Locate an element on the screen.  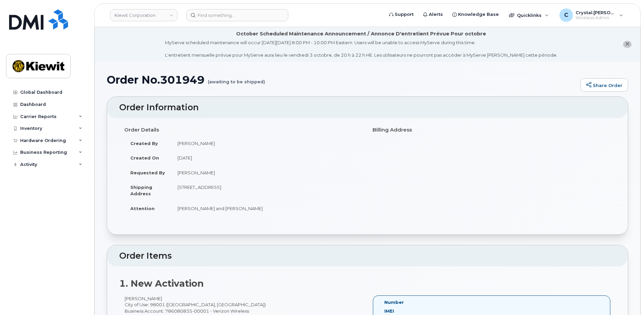
a: Share Order is located at coordinates (604, 85).